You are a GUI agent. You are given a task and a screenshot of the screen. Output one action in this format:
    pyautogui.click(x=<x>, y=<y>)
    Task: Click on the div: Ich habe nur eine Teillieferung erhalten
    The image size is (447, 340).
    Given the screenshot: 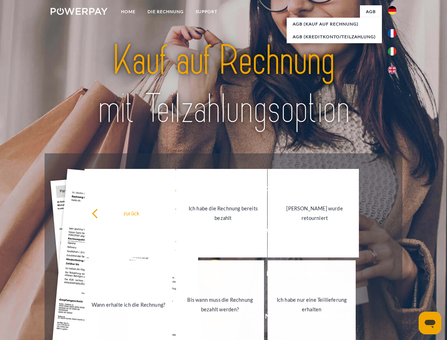 What is the action you would take?
    pyautogui.click(x=312, y=305)
    